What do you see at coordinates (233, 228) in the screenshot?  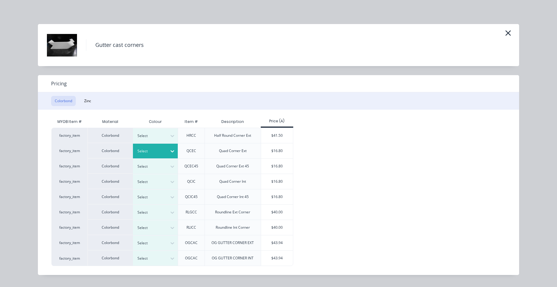 I see `div: Roundline Int Corner` at bounding box center [233, 228].